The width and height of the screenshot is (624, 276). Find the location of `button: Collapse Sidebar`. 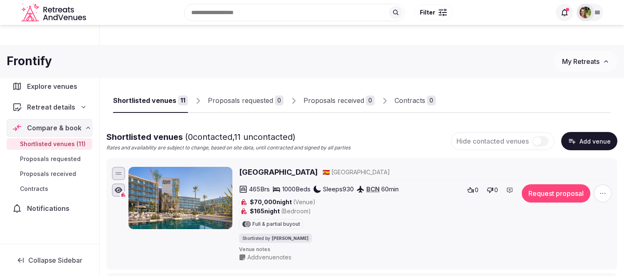

button: Collapse Sidebar is located at coordinates (49, 261).